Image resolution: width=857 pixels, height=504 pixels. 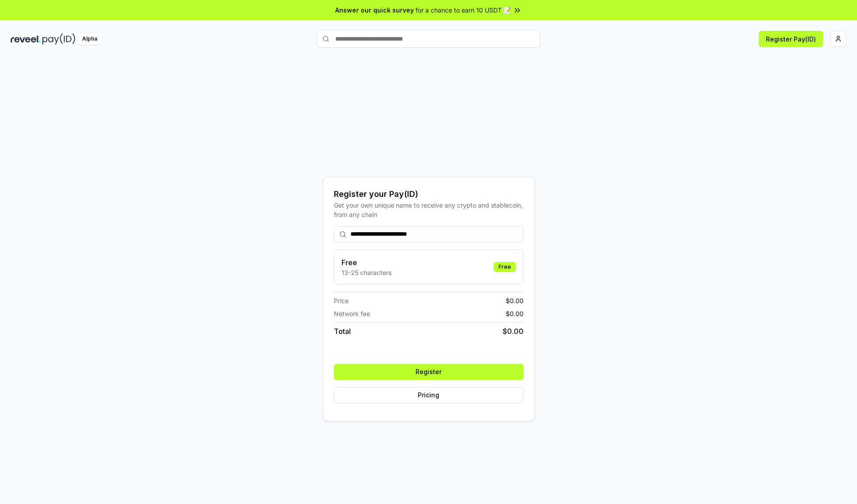 I want to click on div: Free, so click(x=505, y=267).